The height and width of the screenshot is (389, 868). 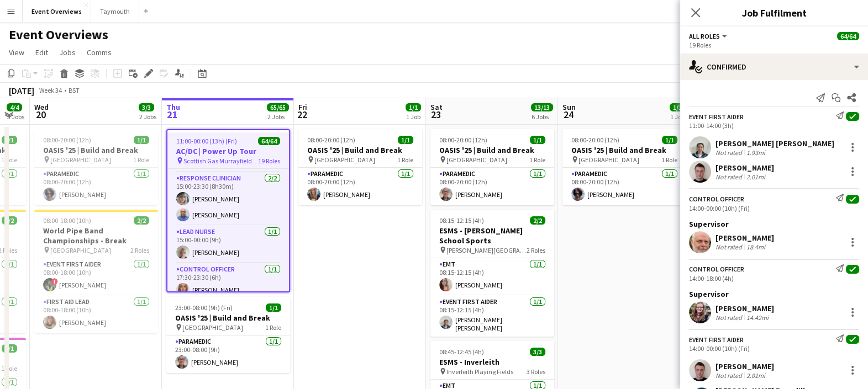 What do you see at coordinates (709, 36) in the screenshot?
I see `button: All roles` at bounding box center [709, 36].